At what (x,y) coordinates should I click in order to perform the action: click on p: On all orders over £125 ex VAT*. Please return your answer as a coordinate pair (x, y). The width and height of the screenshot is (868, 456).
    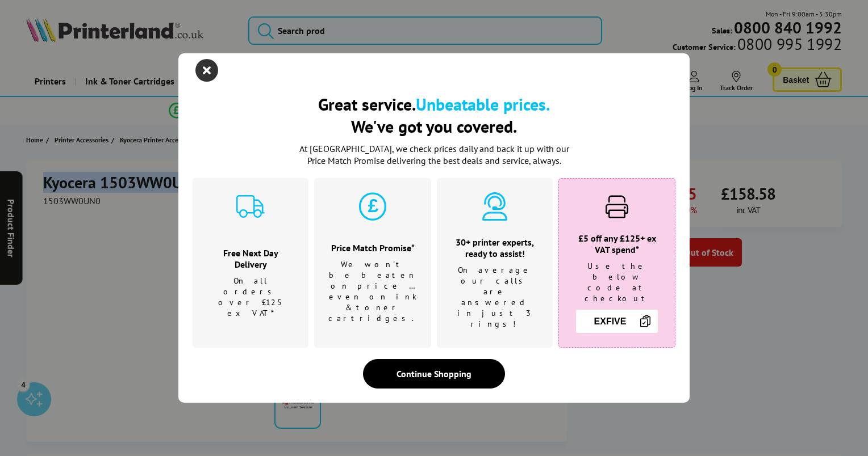
    Looking at the image, I should click on (251, 298).